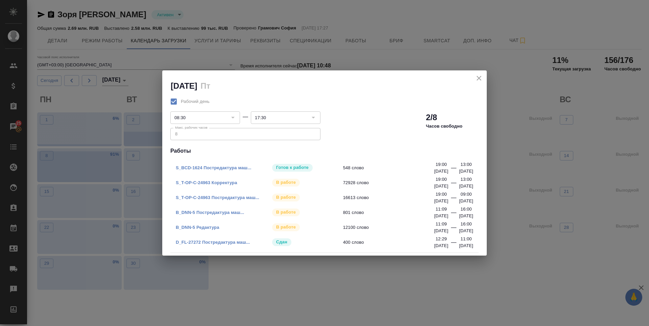 This screenshot has height=326, width=649. I want to click on a: S_BCD-1624 Постредактура маш..., so click(213, 167).